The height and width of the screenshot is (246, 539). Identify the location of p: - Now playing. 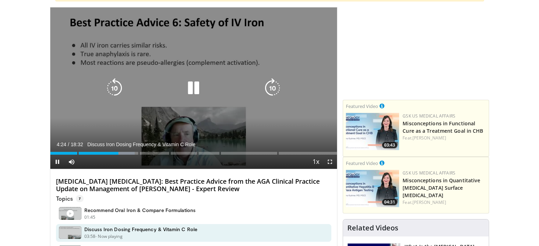
(109, 237).